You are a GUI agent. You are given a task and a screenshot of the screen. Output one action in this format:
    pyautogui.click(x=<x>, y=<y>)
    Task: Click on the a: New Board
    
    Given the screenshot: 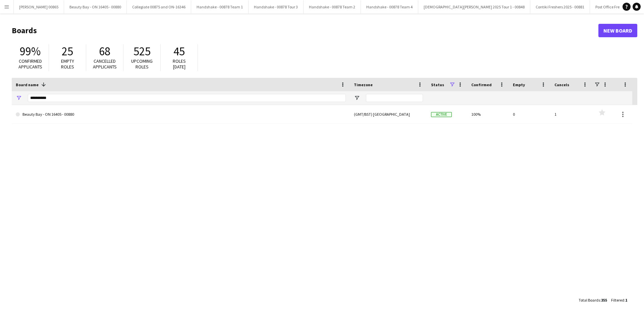 What is the action you would take?
    pyautogui.click(x=618, y=31)
    